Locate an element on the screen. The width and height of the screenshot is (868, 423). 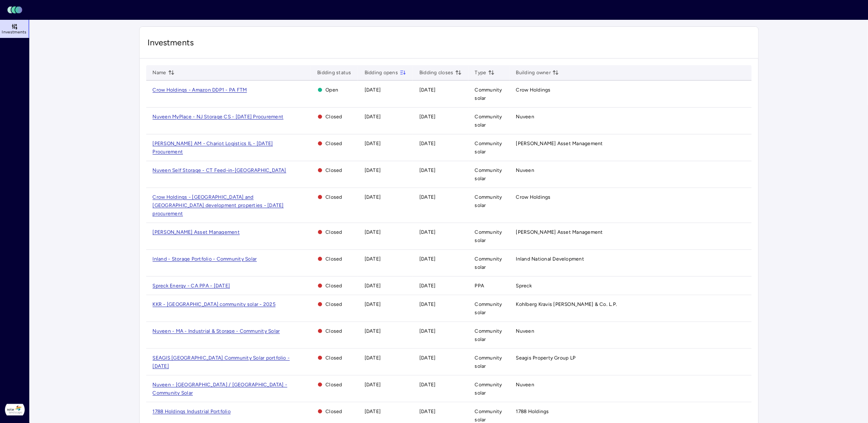
span: 1788 Holdings Industrial Portfolio is located at coordinates (192, 412).